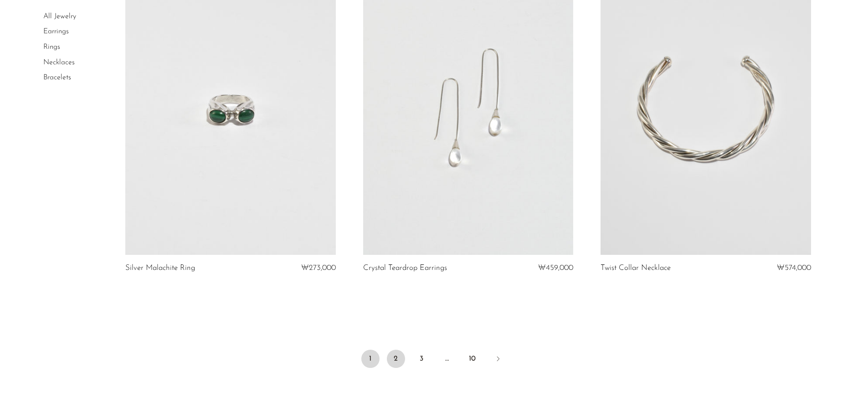 This screenshot has height=419, width=868. Describe the element at coordinates (635, 268) in the screenshot. I see `a: Twist Collar Necklace` at that location.